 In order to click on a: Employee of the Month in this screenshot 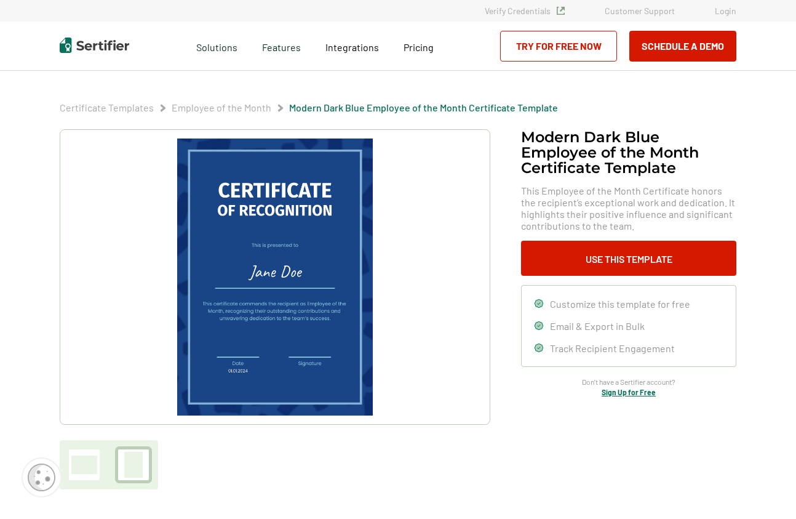, I will do `click(221, 107)`.